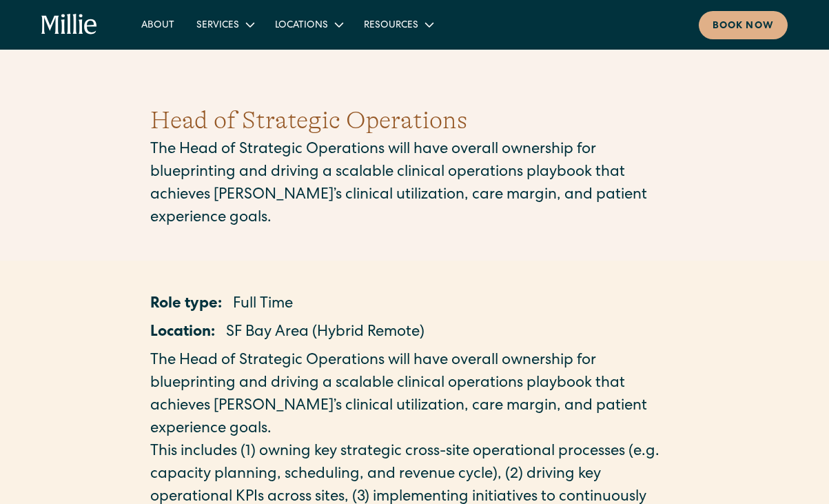 The width and height of the screenshot is (829, 504). I want to click on div: Book now, so click(743, 26).